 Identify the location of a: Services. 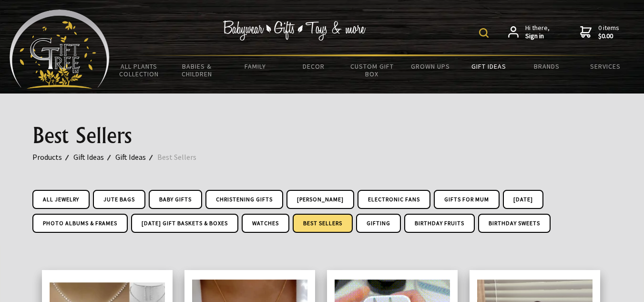
(605, 67).